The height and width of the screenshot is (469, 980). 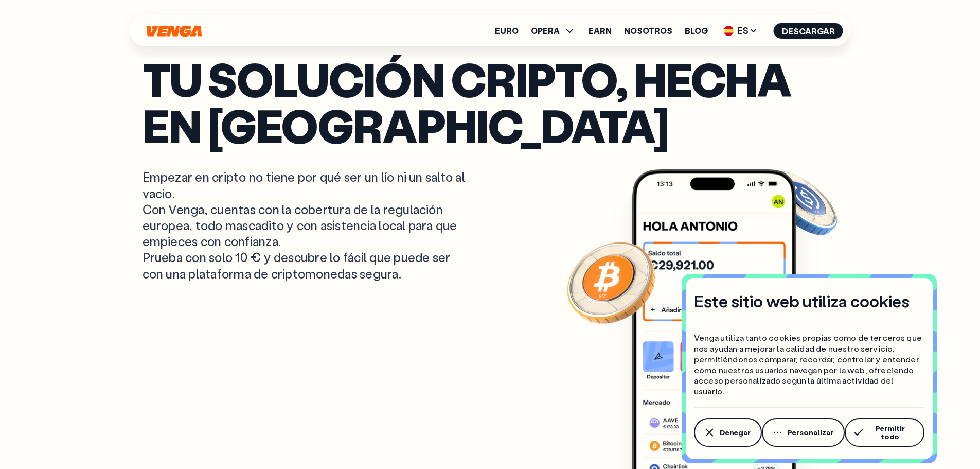 What do you see at coordinates (696, 31) in the screenshot?
I see `a: Blog` at bounding box center [696, 31].